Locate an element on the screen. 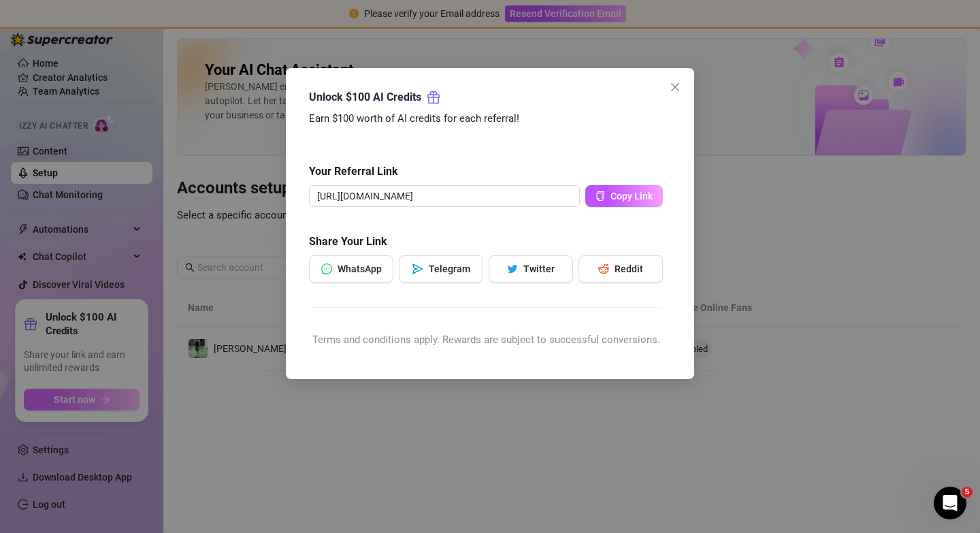 This screenshot has height=533, width=980. button: messageWhatsApp is located at coordinates (351, 269).